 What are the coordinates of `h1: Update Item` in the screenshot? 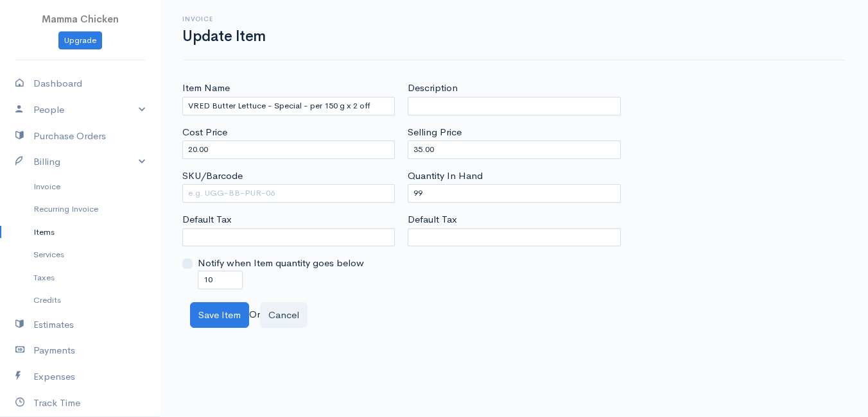 It's located at (224, 36).